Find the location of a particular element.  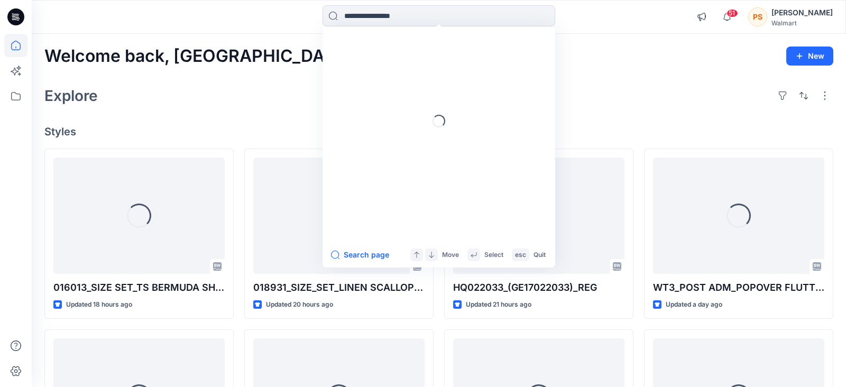

span: 51 is located at coordinates (732, 13).